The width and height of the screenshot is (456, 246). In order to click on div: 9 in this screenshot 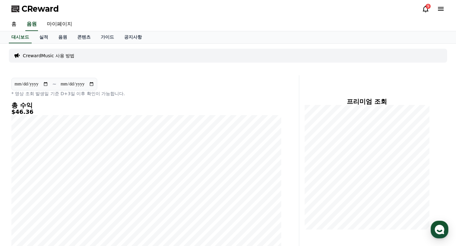, I will do `click(428, 6)`.